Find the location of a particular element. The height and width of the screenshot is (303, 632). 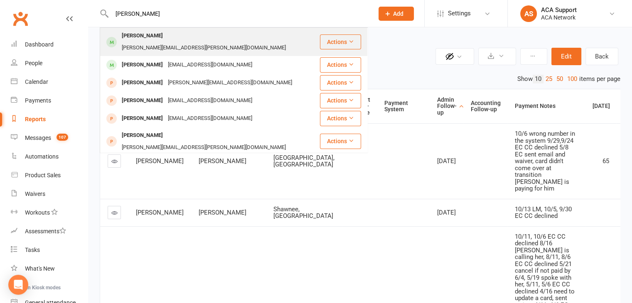

button: Add is located at coordinates (396, 14).